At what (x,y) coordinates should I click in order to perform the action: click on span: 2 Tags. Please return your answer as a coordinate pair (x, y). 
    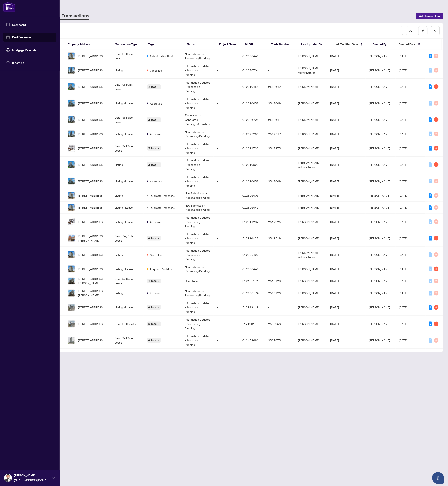
    Looking at the image, I should click on (152, 165).